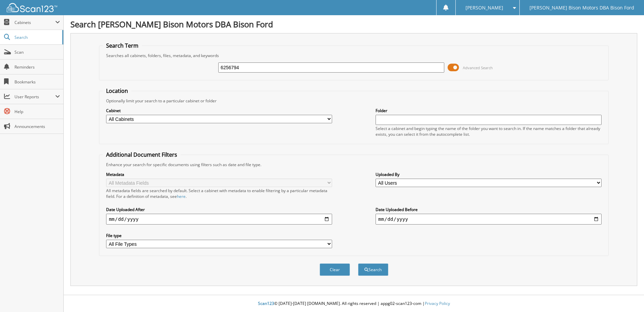 This screenshot has height=312, width=644. I want to click on a: Privacy Policy, so click(437, 303).